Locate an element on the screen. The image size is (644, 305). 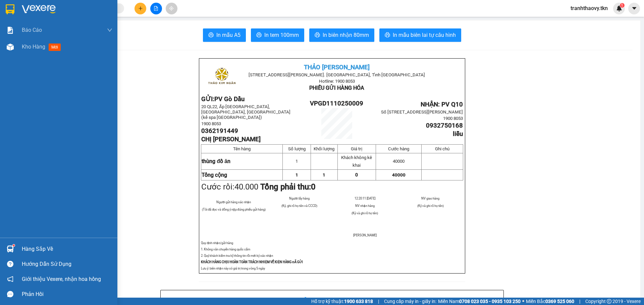
span: Số lượng is located at coordinates (297, 149).